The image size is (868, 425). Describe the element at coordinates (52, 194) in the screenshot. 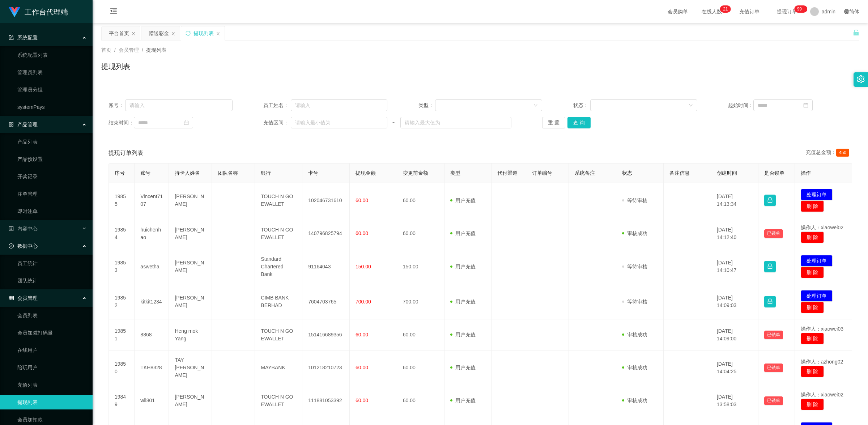

I see `a: 注单管理` at that location.